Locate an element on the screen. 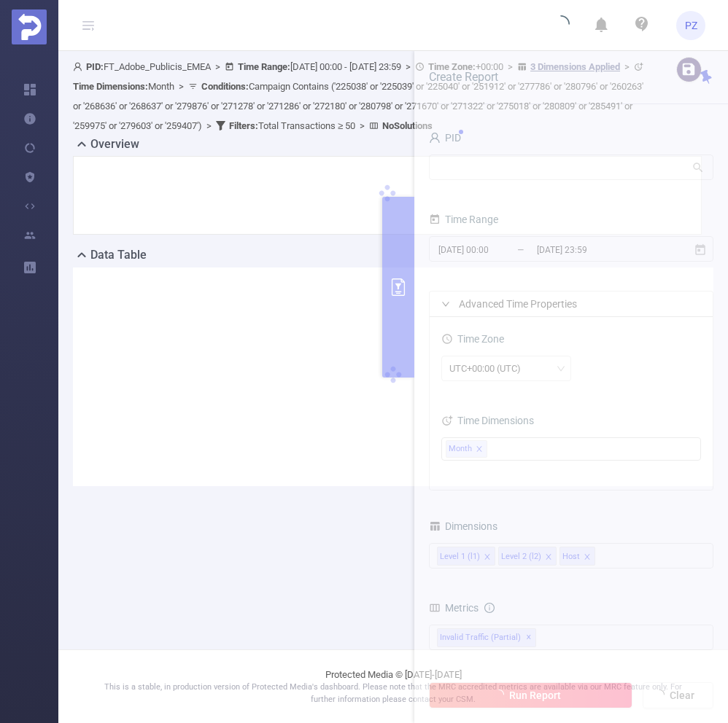  span: PZ is located at coordinates (690, 26).